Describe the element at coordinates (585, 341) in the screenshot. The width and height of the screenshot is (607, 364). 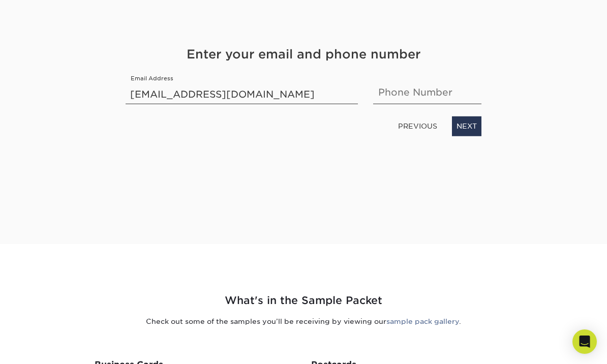
I see `div: Open Intercom Messenger` at that location.